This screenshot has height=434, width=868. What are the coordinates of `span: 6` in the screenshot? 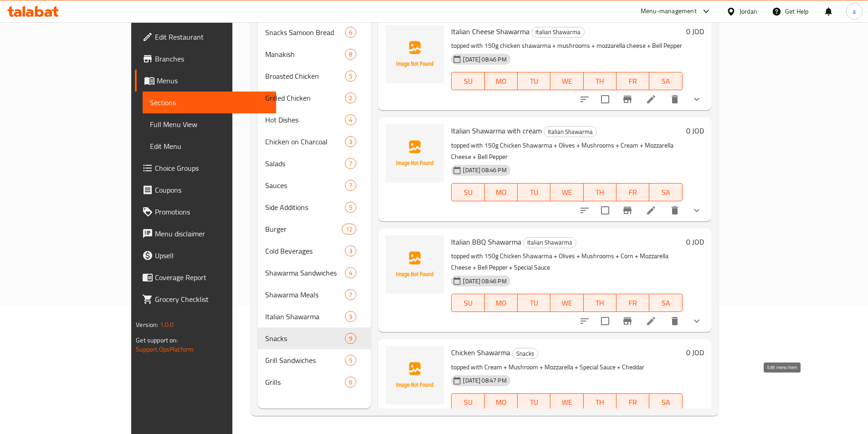 It's located at (351, 382).